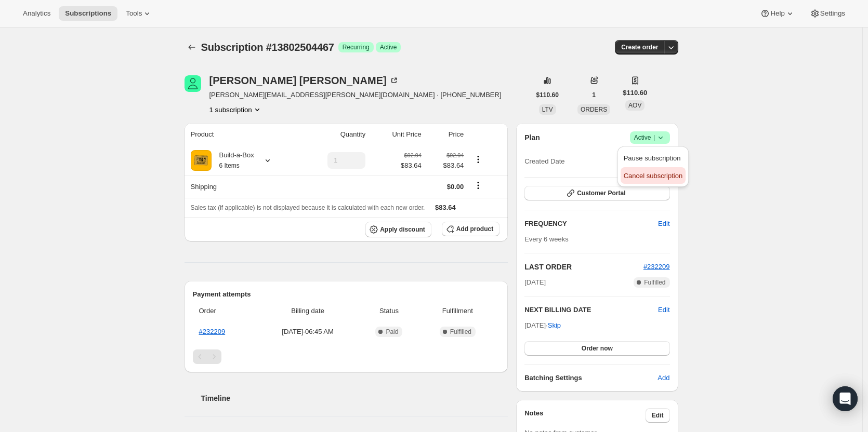 The height and width of the screenshot is (432, 868). Describe the element at coordinates (591, 224) in the screenshot. I see `h2: FREQUENCY` at that location.